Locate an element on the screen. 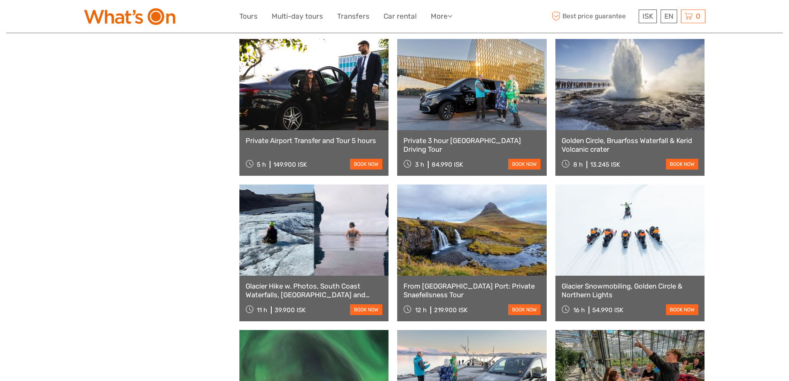  a: Tours is located at coordinates (249, 16).